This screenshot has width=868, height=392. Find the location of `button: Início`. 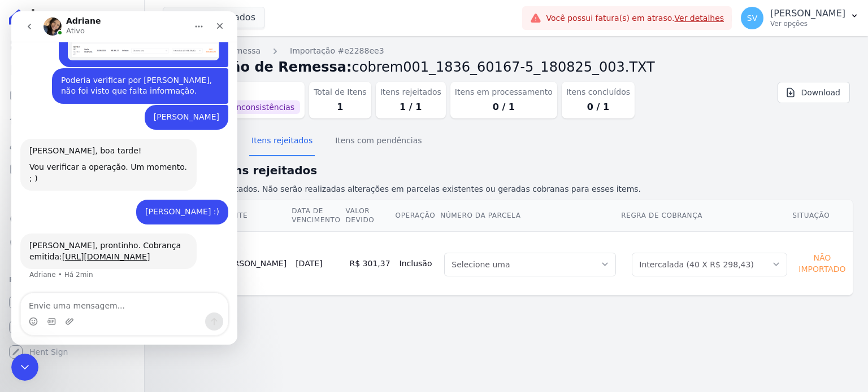

button: Início is located at coordinates (188, 15).